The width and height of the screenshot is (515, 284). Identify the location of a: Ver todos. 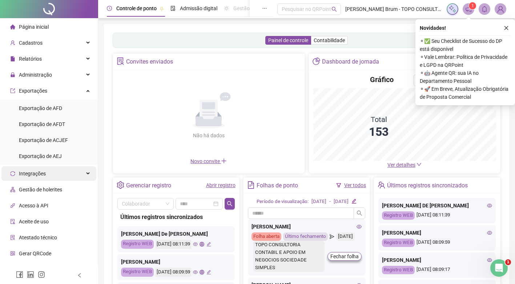
(355, 185).